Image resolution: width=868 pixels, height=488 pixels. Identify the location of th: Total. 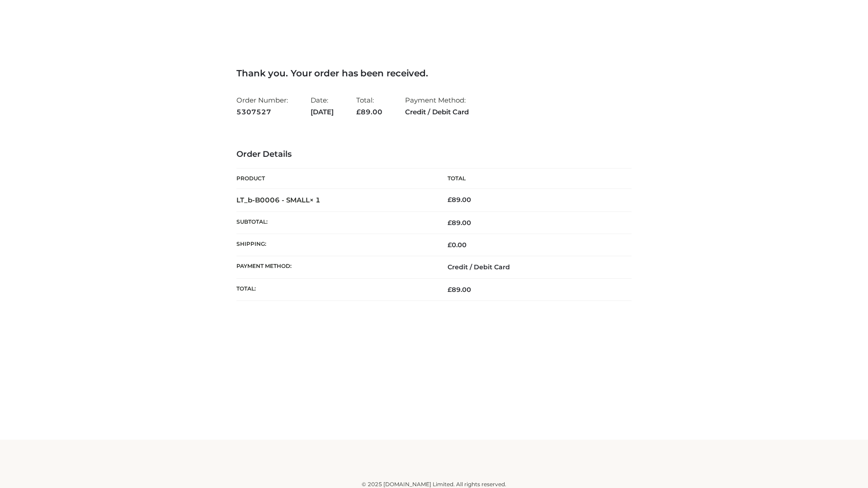
(533, 179).